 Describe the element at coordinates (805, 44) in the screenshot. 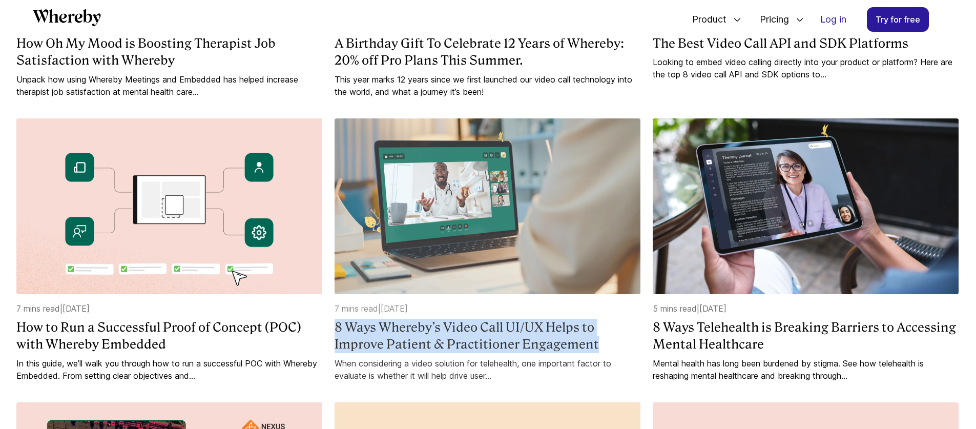

I see `a: The Best Video Call API and SDK Platforms` at that location.